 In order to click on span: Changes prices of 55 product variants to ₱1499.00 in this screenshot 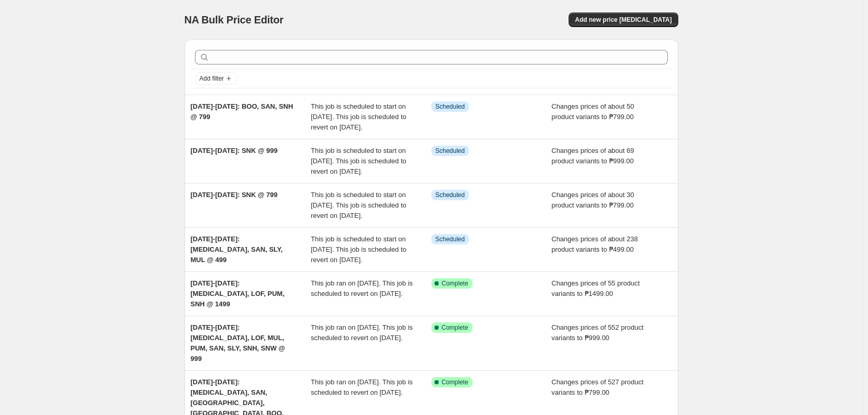, I will do `click(596, 288)`.